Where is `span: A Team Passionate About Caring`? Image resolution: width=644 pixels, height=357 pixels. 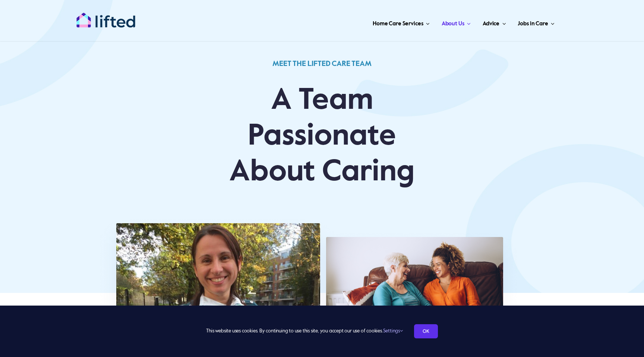 span: A Team Passionate About Caring is located at coordinates (322, 136).